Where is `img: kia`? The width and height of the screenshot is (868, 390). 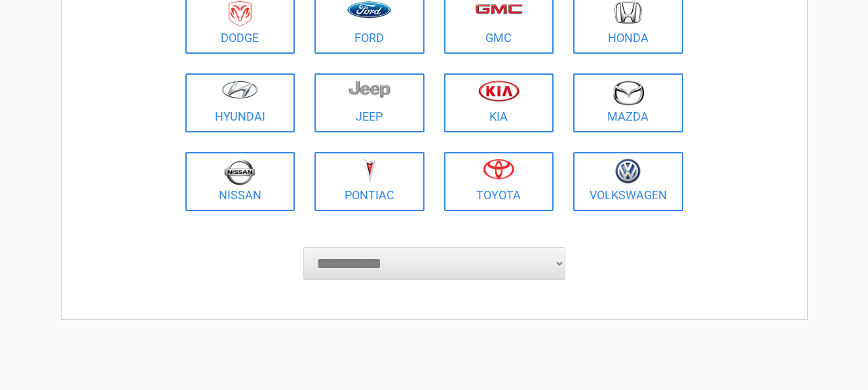
img: kia is located at coordinates (498, 91).